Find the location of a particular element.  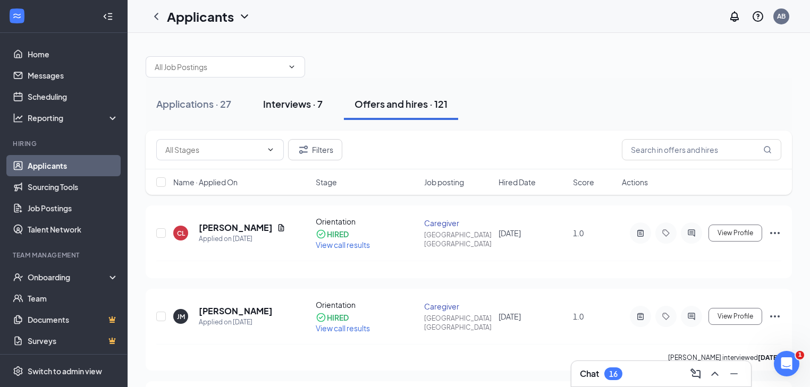

a: Job Postings is located at coordinates (73, 208).